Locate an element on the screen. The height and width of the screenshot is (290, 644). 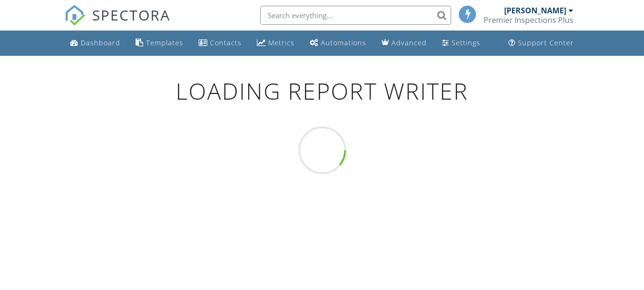
a: Settings is located at coordinates (461, 43).